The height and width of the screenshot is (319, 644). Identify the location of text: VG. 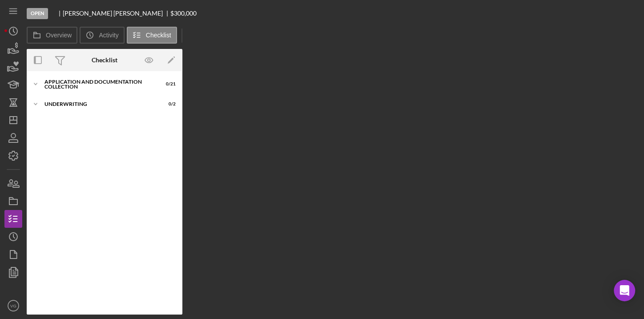
(13, 306).